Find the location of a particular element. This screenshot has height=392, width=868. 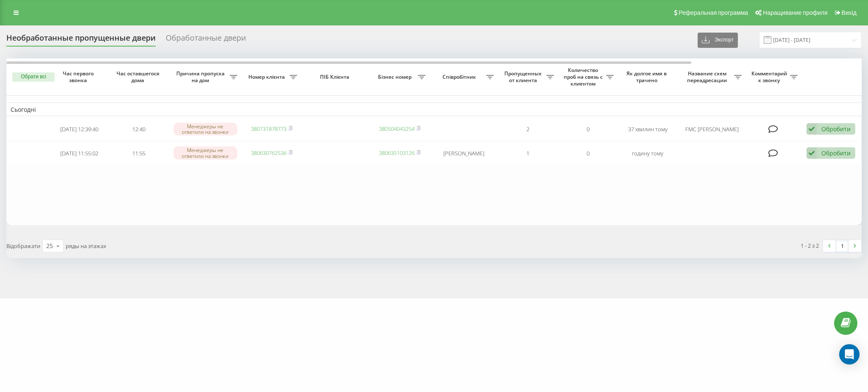

a: 380630762536 is located at coordinates (269, 153).